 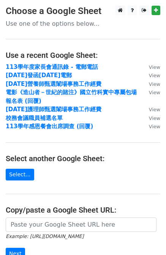 I want to click on strong: 113學年感恩餐會出席調查 (回覆), so click(x=49, y=127).